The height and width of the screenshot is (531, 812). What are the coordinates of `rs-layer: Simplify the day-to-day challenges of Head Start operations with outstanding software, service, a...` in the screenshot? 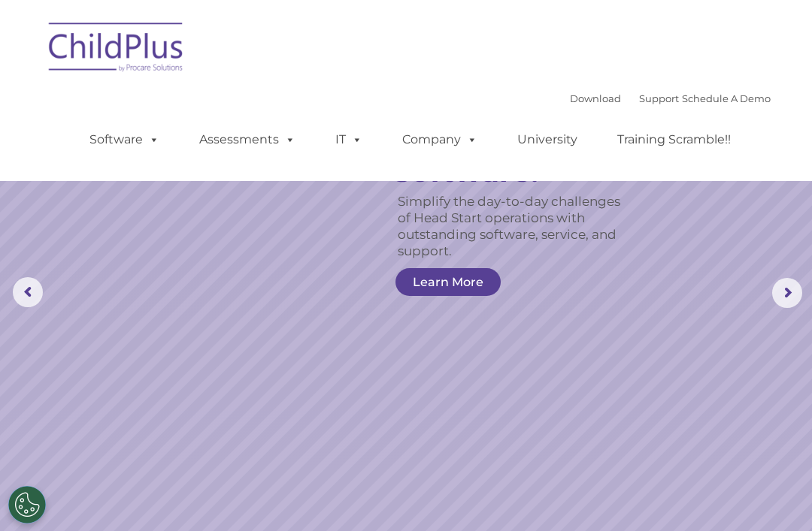 It's located at (517, 226).